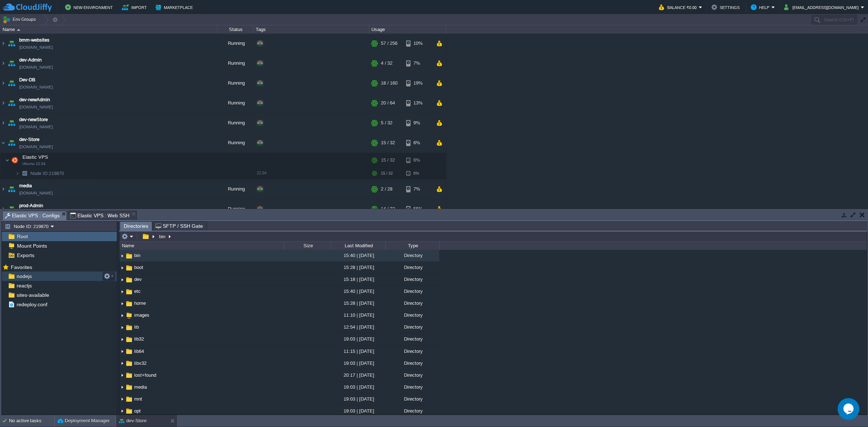  I want to click on div: 7%, so click(418, 63).